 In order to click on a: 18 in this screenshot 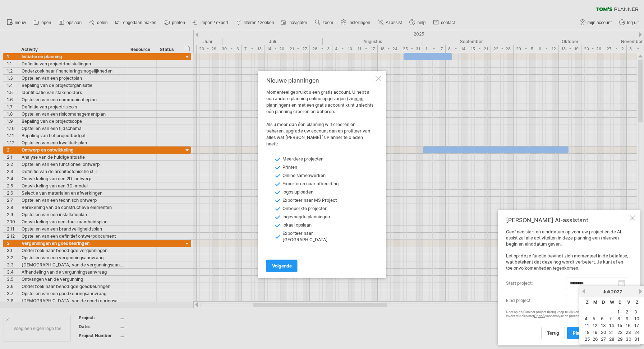, I will do `click(587, 332)`.